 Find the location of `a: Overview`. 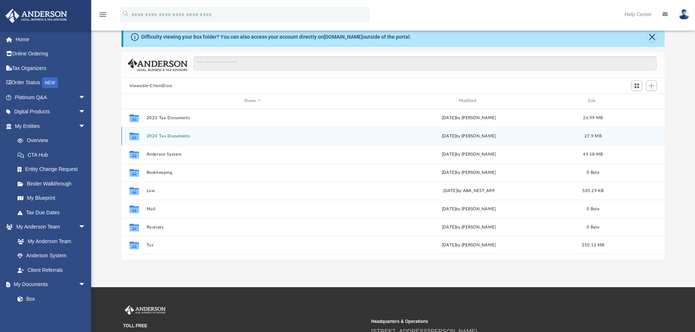

a: Overview is located at coordinates (53, 141).